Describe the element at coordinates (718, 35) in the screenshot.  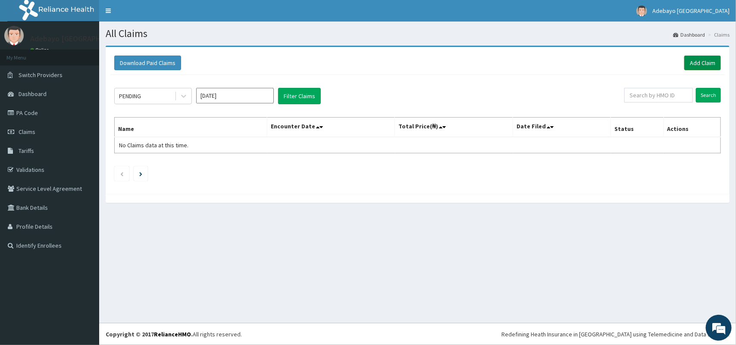
I see `li: Claims` at that location.